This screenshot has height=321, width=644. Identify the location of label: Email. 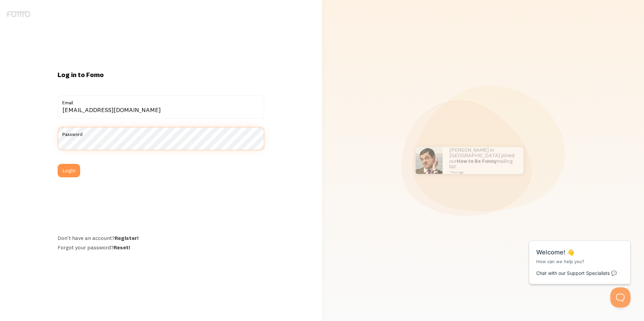
(161, 101).